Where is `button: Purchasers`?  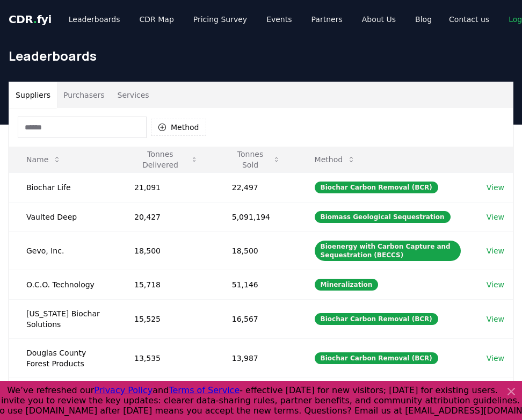 button: Purchasers is located at coordinates (84, 95).